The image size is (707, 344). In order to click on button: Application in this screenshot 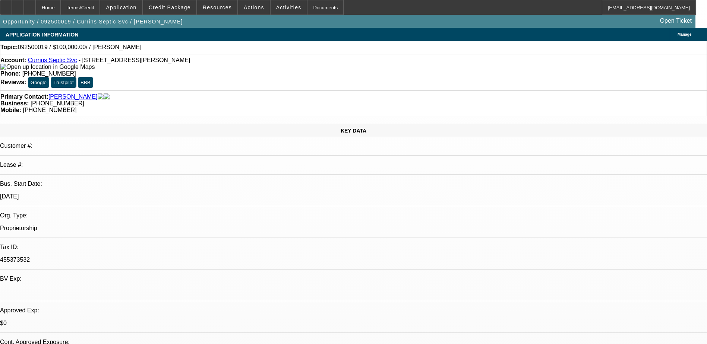, I will do `click(121, 7)`.